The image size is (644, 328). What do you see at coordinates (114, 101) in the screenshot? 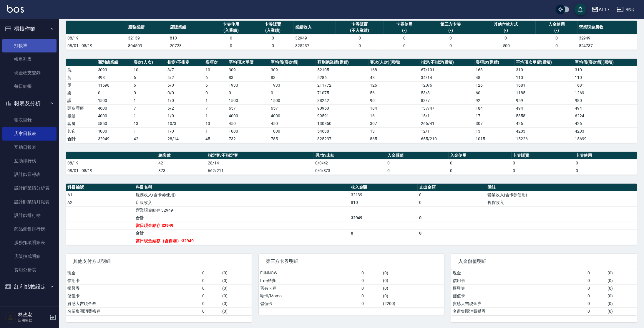
I see `td: 1500` at bounding box center [114, 101].